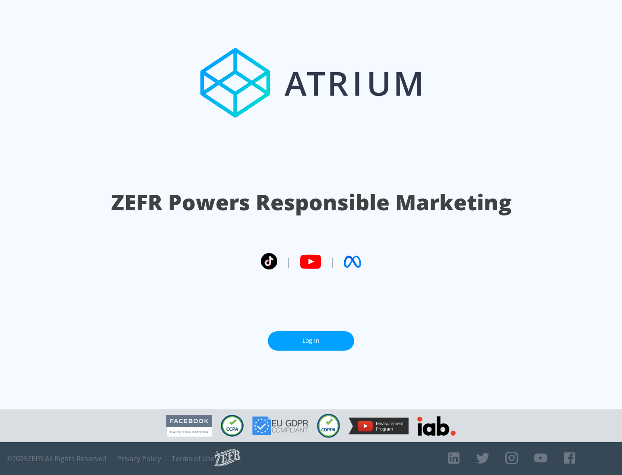  Describe the element at coordinates (57, 459) in the screenshot. I see `span: © 2025 ZEFR All Rights Reserved` at that location.